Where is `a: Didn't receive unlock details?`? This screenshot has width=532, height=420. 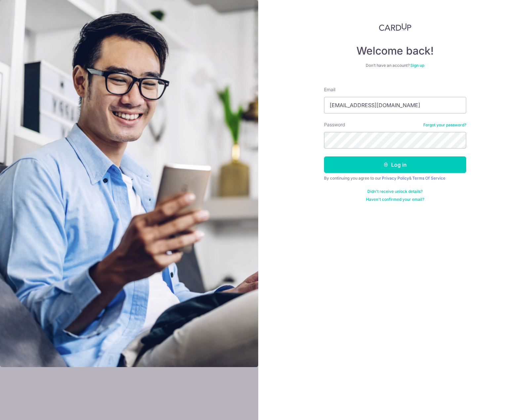 a: Didn't receive unlock details? is located at coordinates (395, 191).